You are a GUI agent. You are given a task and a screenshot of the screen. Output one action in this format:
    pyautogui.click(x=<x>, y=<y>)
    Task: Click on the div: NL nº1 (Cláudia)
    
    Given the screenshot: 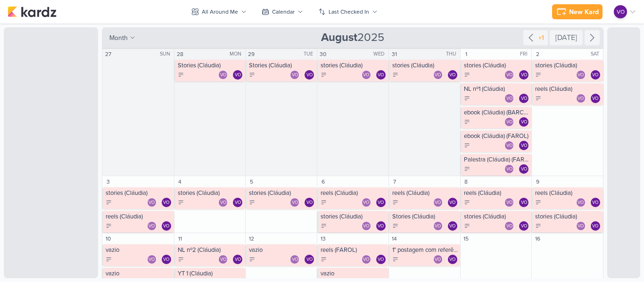 What is the action you would take?
    pyautogui.click(x=497, y=89)
    